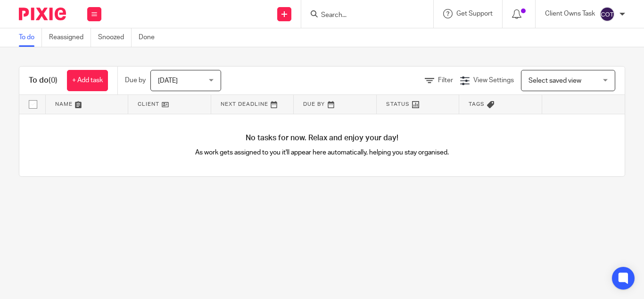 The height and width of the screenshot is (299, 644). I want to click on span: Get Support, so click(474, 14).